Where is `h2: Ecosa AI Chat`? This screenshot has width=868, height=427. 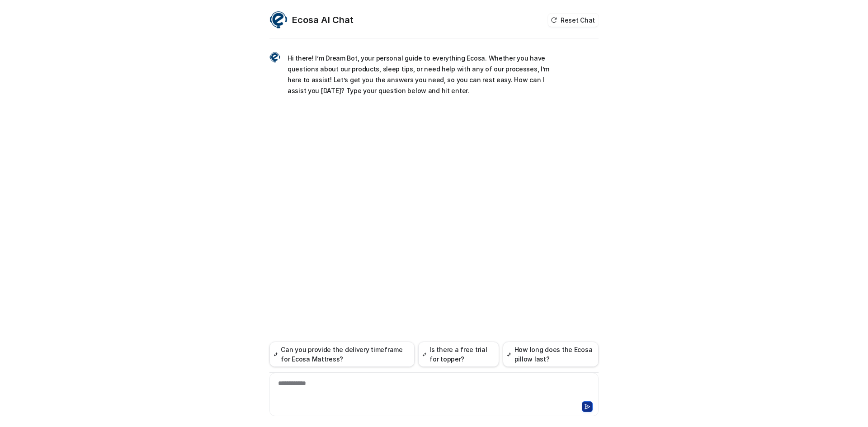 h2: Ecosa AI Chat is located at coordinates (323, 20).